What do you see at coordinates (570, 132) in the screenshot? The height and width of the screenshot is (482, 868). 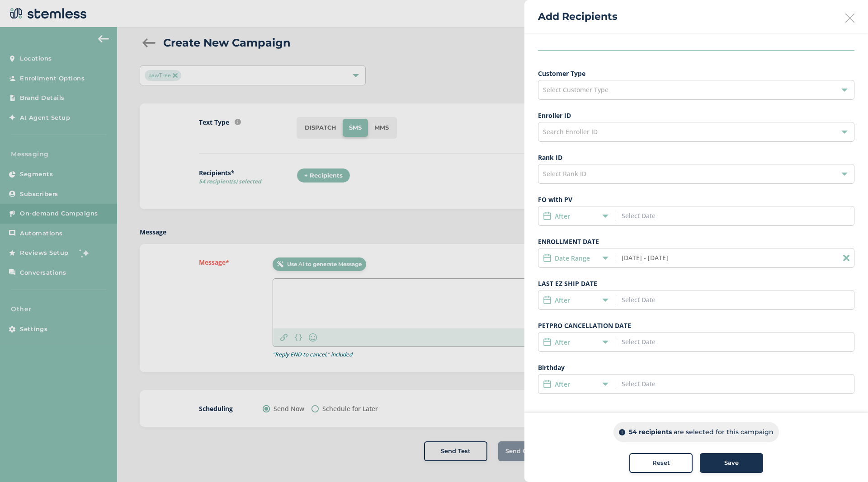 I see `span: Search Enroller ID` at bounding box center [570, 132].